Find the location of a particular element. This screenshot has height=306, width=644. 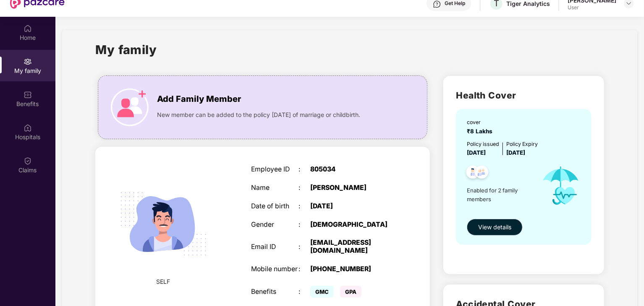

div: Gender is located at coordinates (274, 225).